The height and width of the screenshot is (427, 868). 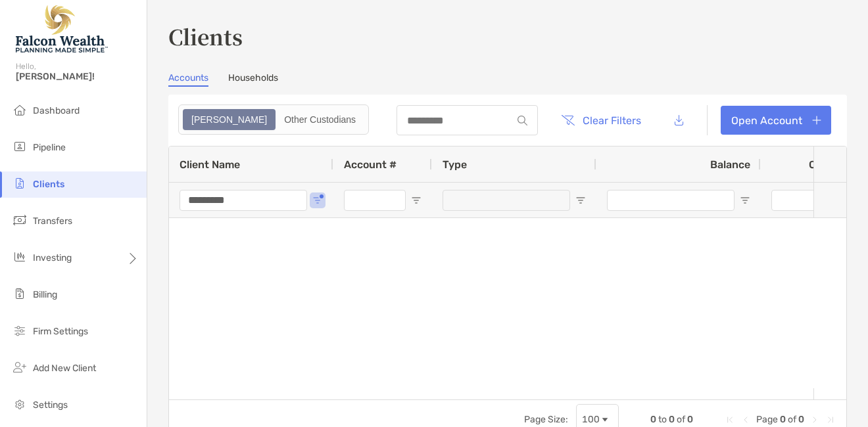 I want to click on span: Settings, so click(x=50, y=405).